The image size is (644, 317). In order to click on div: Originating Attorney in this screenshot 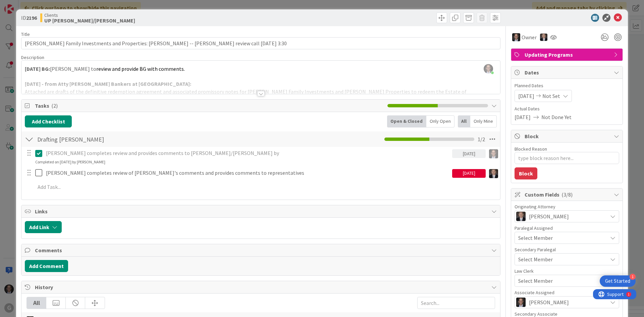, I will do `click(567, 207)`.